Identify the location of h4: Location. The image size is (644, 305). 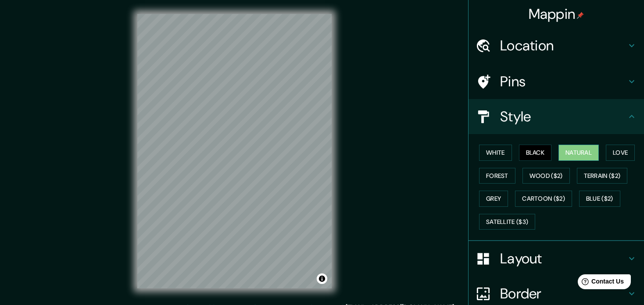
(563, 46).